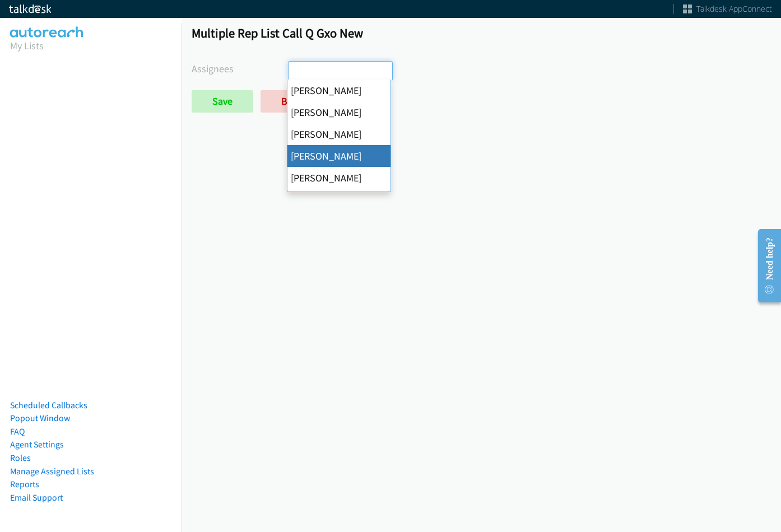 This screenshot has width=781, height=532. What do you see at coordinates (481, 33) in the screenshot?
I see `h1: Multiple Rep List Call Q Gxo New` at bounding box center [481, 33].